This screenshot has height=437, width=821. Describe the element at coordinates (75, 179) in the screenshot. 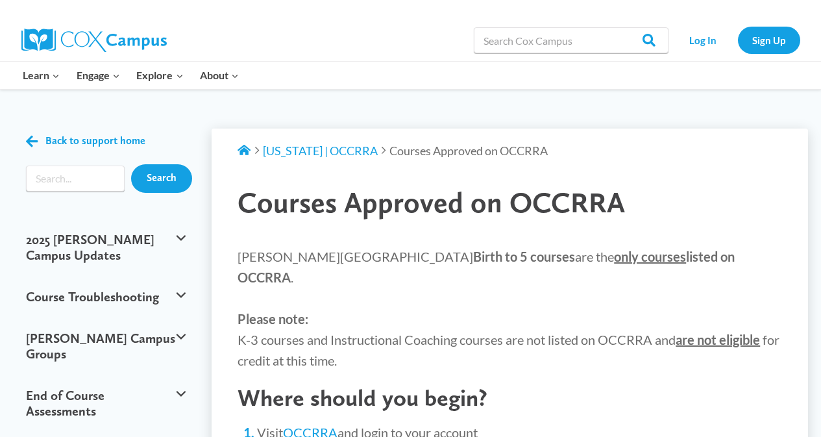

I see `input: Search input` at that location.